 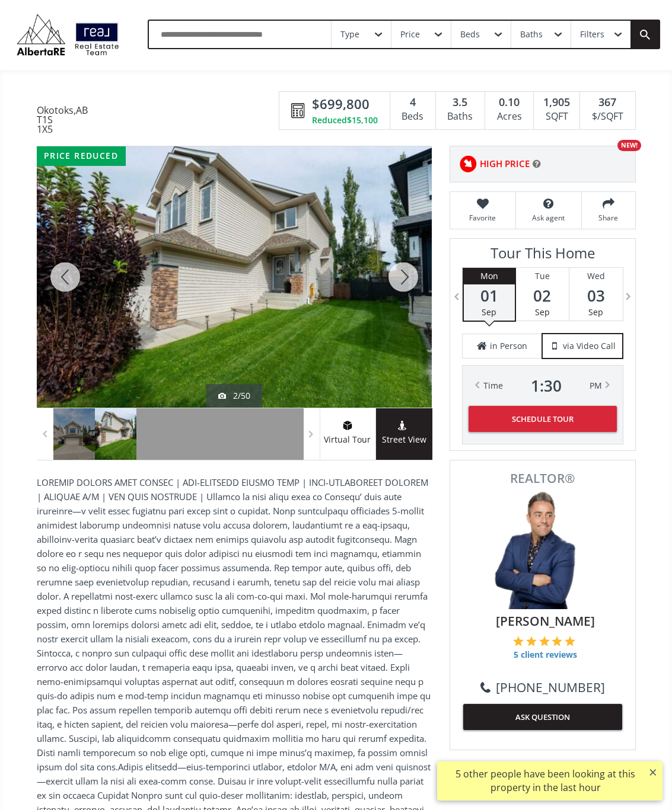 I want to click on img: 3 of 5 stars, so click(x=544, y=641).